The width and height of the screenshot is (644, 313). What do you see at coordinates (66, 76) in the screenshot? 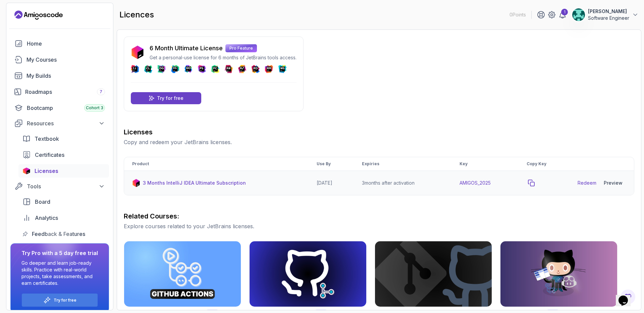
I see `div: My Builds` at bounding box center [66, 76].